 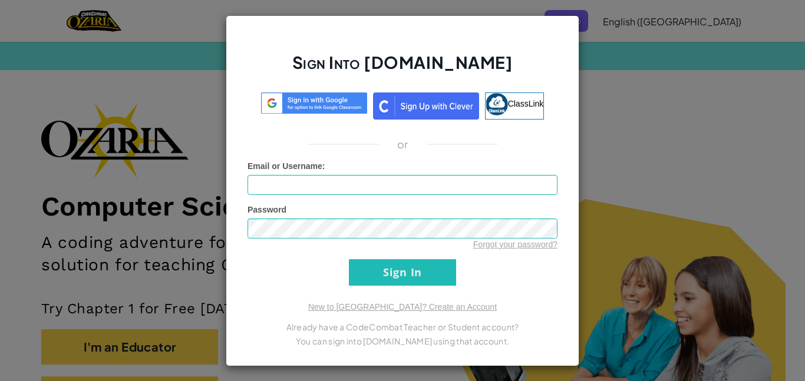 What do you see at coordinates (497, 104) in the screenshot?
I see `img: classlink-logo-small.png` at bounding box center [497, 104].